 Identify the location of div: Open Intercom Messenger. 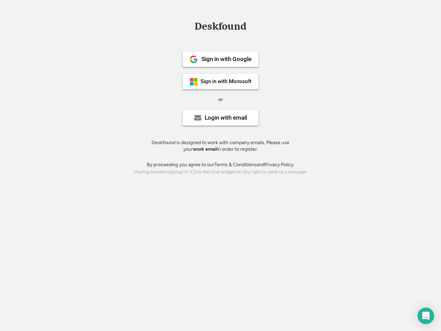
(426, 316).